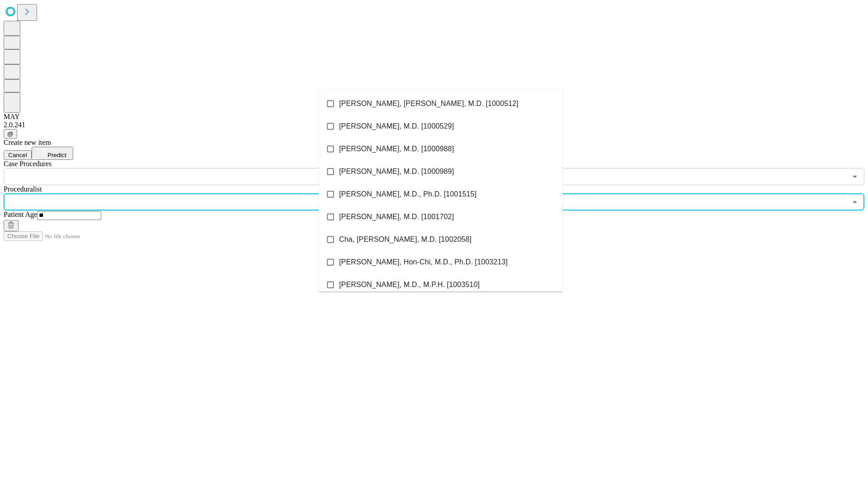  I want to click on button: Close, so click(855, 202).